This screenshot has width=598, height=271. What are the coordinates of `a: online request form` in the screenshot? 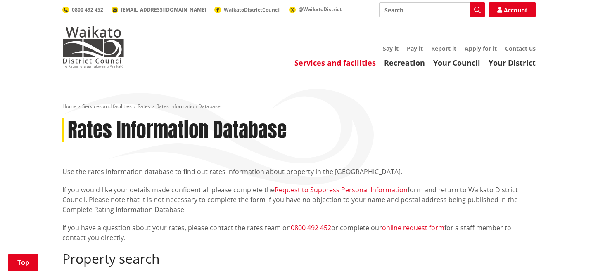 It's located at (413, 228).